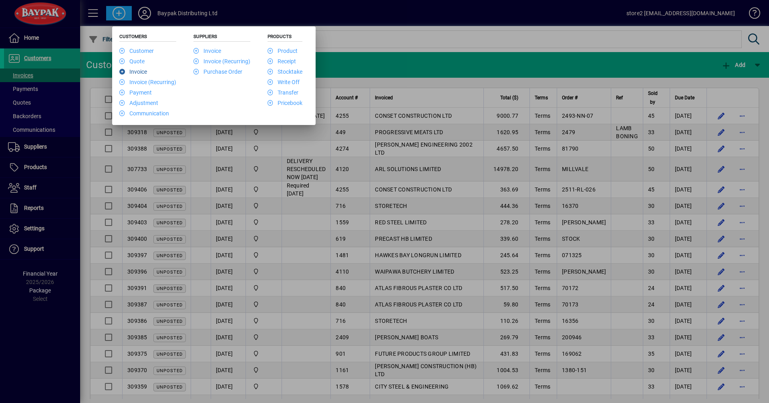 The width and height of the screenshot is (769, 403). What do you see at coordinates (218, 72) in the screenshot?
I see `a: Purchase Order` at bounding box center [218, 72].